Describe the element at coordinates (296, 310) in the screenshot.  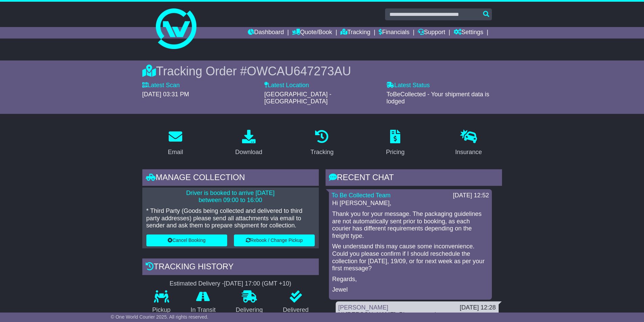
I see `p: Delivered` at that location.